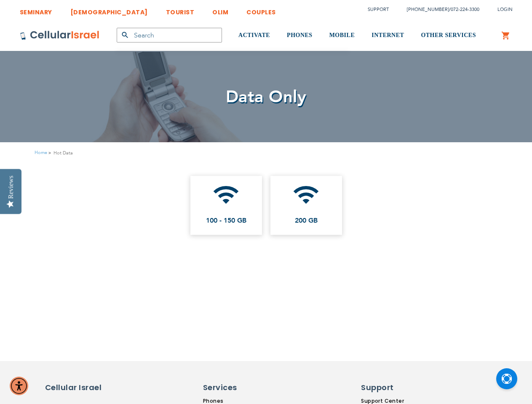 Image resolution: width=532 pixels, height=404 pixels. What do you see at coordinates (300, 35) in the screenshot?
I see `a: PHONES` at bounding box center [300, 35].